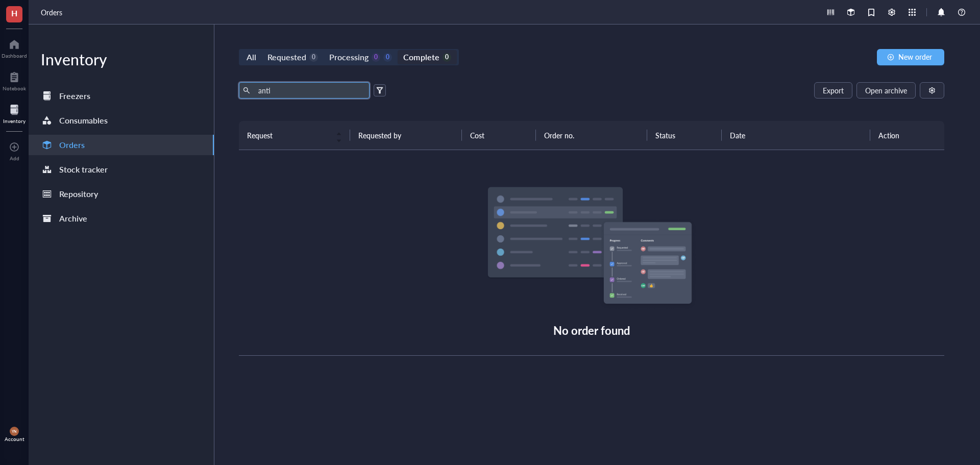  I want to click on button: Open archive, so click(886, 91).